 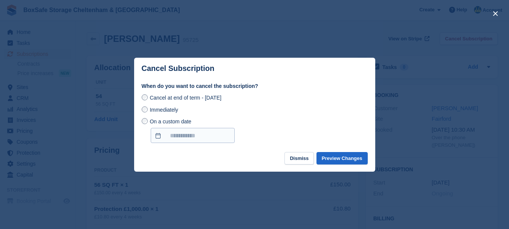 What do you see at coordinates (145, 109) in the screenshot?
I see `input: Immediately` at bounding box center [145, 109].